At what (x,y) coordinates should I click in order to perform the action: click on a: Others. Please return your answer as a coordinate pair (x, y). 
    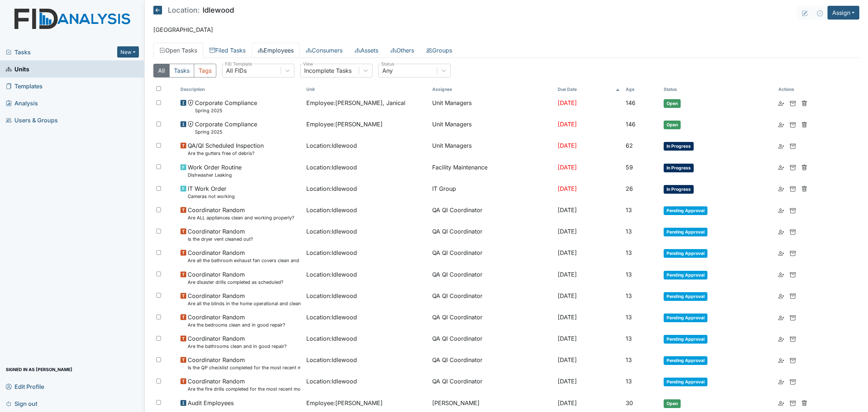
    Looking at the image, I should click on (402, 50).